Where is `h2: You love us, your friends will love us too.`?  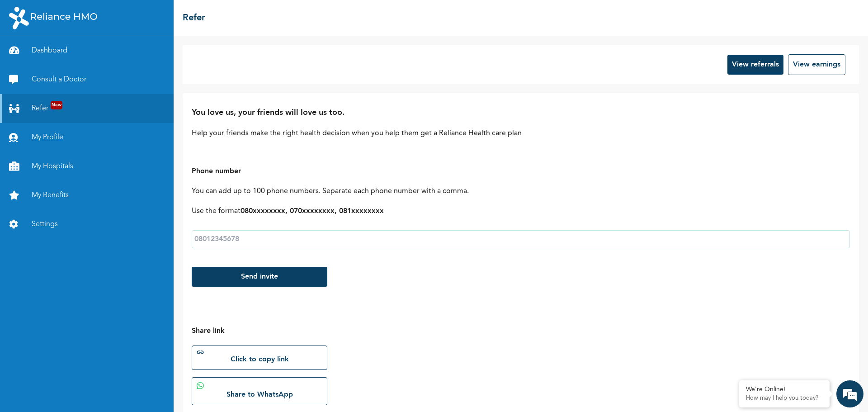
h2: You love us, your friends will love us too. is located at coordinates (521, 113).